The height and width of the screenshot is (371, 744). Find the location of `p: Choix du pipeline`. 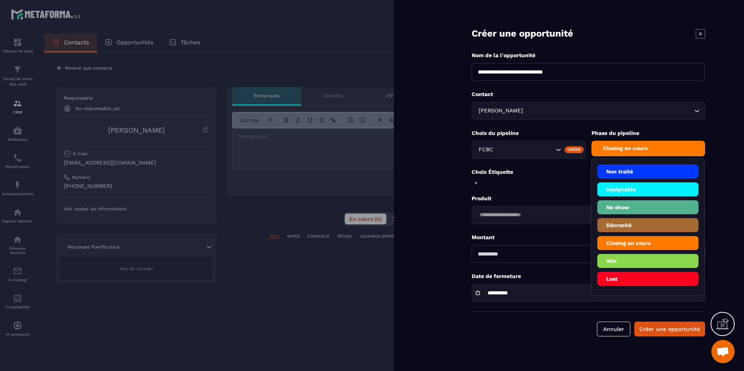

p: Choix du pipeline is located at coordinates (528, 133).